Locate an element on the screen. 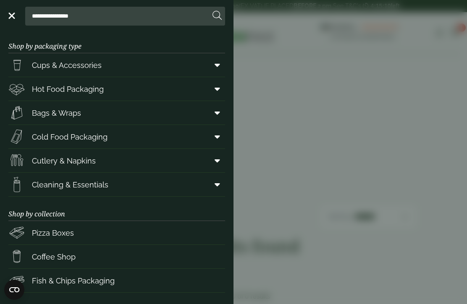  img: Pizza_boxes.svg is located at coordinates (17, 233).